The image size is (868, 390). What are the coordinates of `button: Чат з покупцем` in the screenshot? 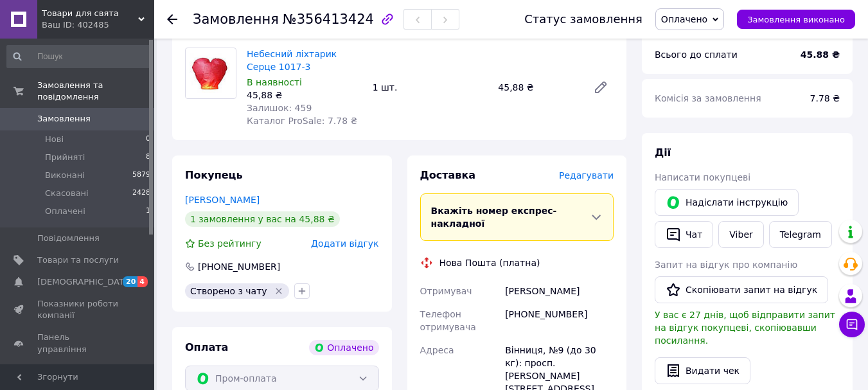 It's located at (852, 324).